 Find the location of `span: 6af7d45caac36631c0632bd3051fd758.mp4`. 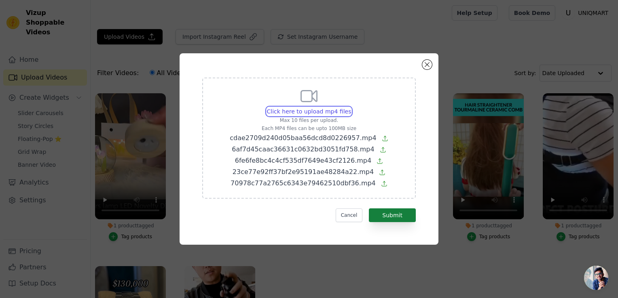

span: 6af7d45caac36631c0632bd3051fd758.mp4 is located at coordinates (303, 149).